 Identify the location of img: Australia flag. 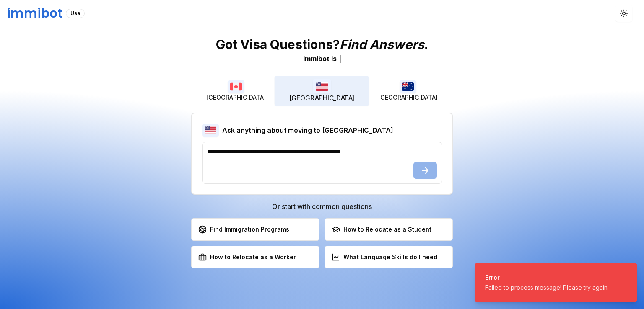
(408, 87).